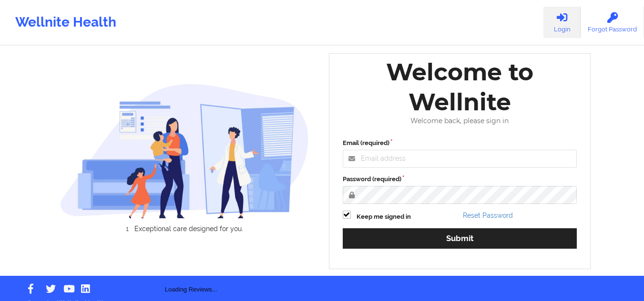 The height and width of the screenshot is (301, 644). What do you see at coordinates (460, 87) in the screenshot?
I see `div: Welcome to Wellnite` at bounding box center [460, 87].